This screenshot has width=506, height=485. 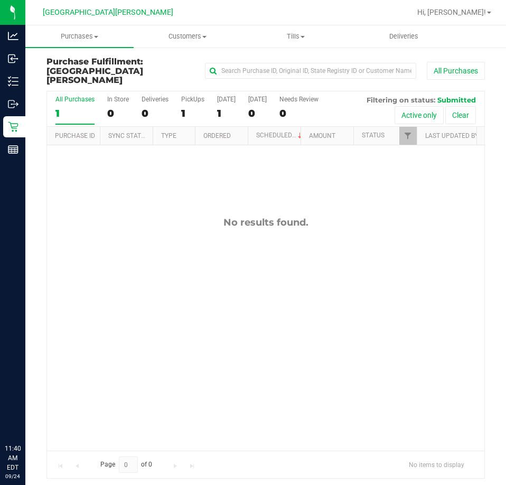 I want to click on input: Search Purchase ID, Original ID, State Registry ID or Customer Name..., so click(x=311, y=71).